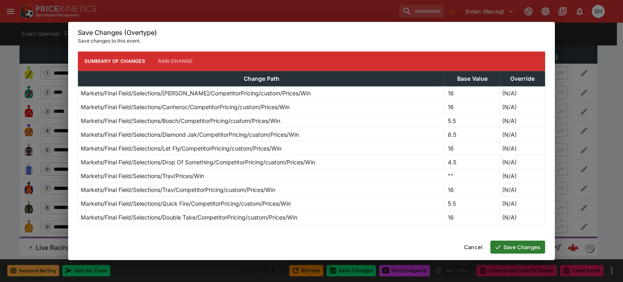 Image resolution: width=623 pixels, height=282 pixels. I want to click on p: Markets/Final Field/Selections/Bosch/CompetitorPricing/custom/Prices/Win, so click(181, 121).